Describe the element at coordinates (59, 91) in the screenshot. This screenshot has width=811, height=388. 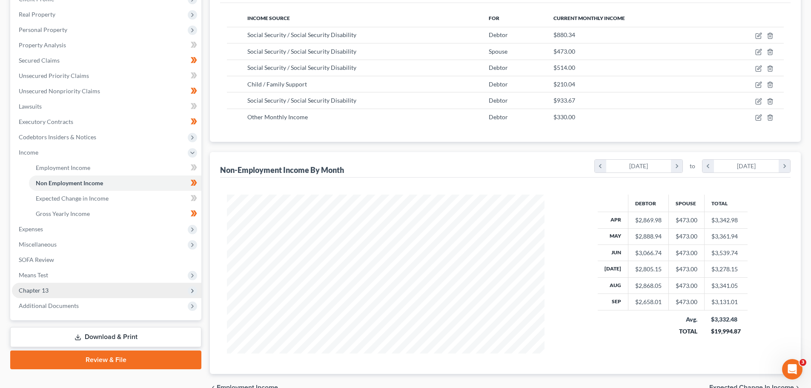
I see `span: Unsecured Nonpriority Claims` at that location.